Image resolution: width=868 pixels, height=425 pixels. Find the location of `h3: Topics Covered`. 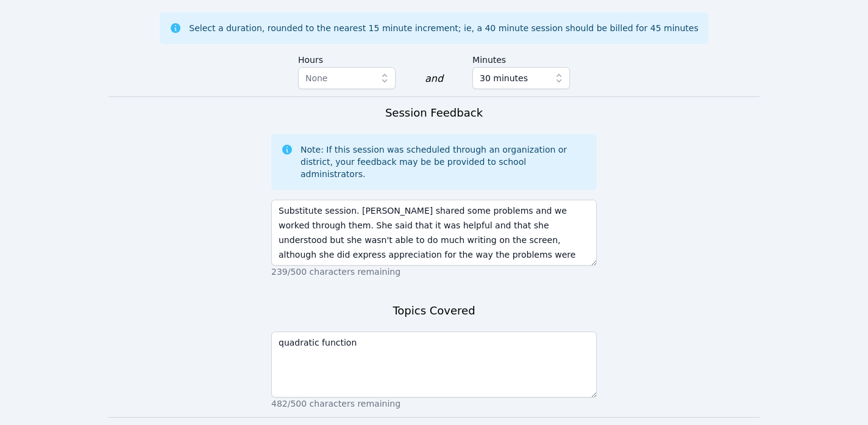

h3: Topics Covered is located at coordinates (434, 311).